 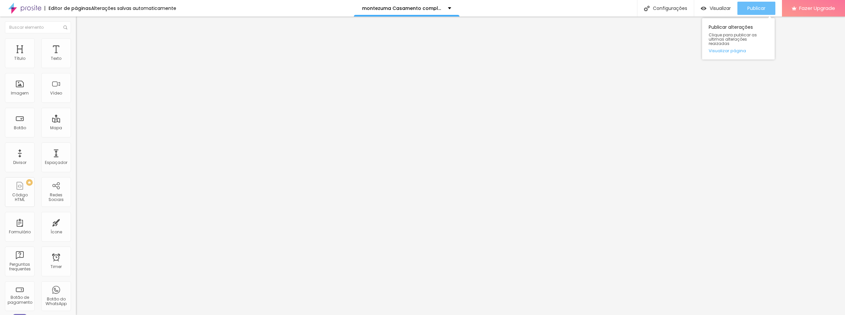 I want to click on div: Alterações salvas automaticamente, so click(x=134, y=8).